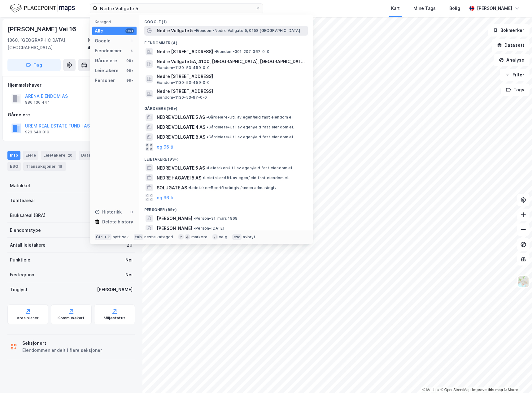 The image size is (532, 393). Describe the element at coordinates (27, 215) in the screenshot. I see `div: Bruksareal (BRA)` at that location.